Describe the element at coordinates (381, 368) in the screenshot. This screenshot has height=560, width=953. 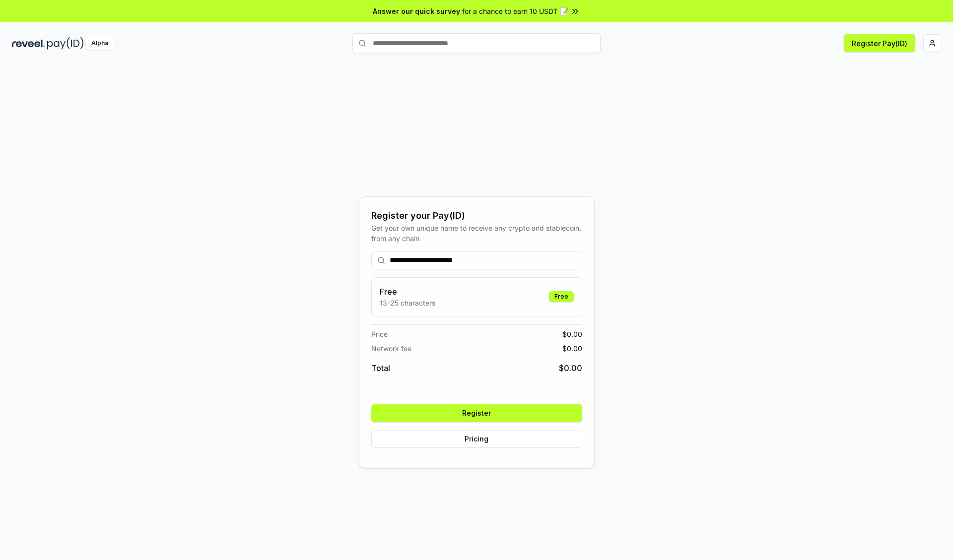
I see `span: Total` at that location.